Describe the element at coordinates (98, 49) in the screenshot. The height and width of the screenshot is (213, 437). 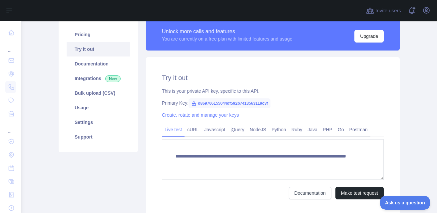
I see `a: Try it out` at that location.